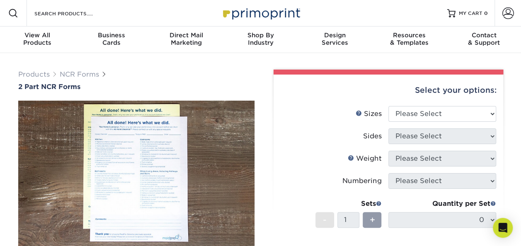  What do you see at coordinates (365, 159) in the screenshot?
I see `div: Weight` at bounding box center [365, 159].